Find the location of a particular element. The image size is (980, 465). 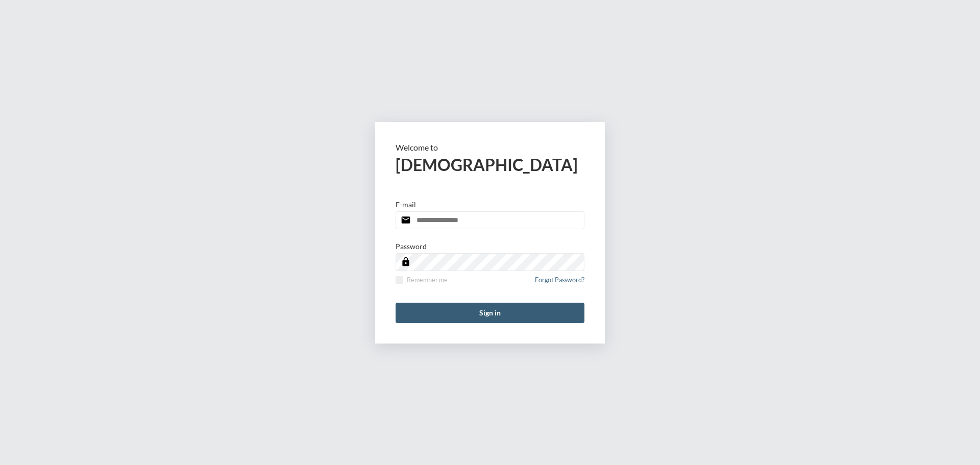

p: Welcome to is located at coordinates (490, 147).